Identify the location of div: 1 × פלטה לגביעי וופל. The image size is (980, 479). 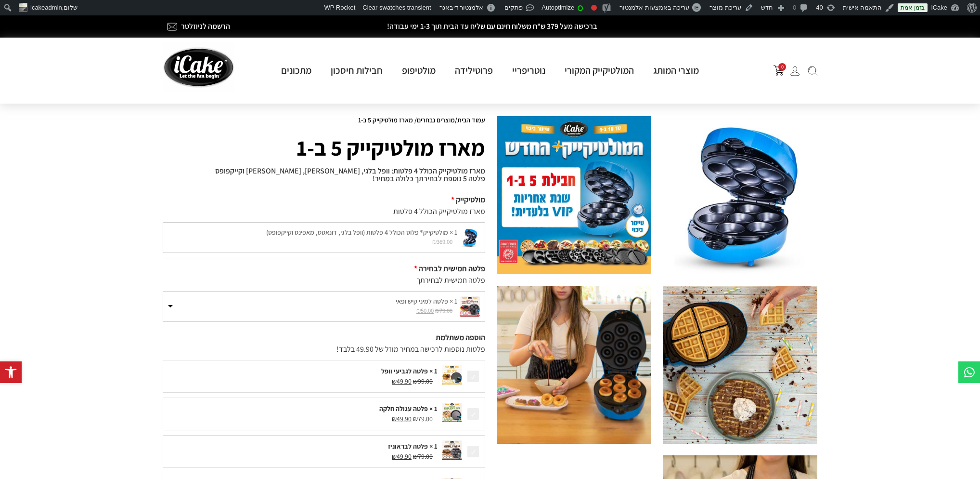
(303, 371).